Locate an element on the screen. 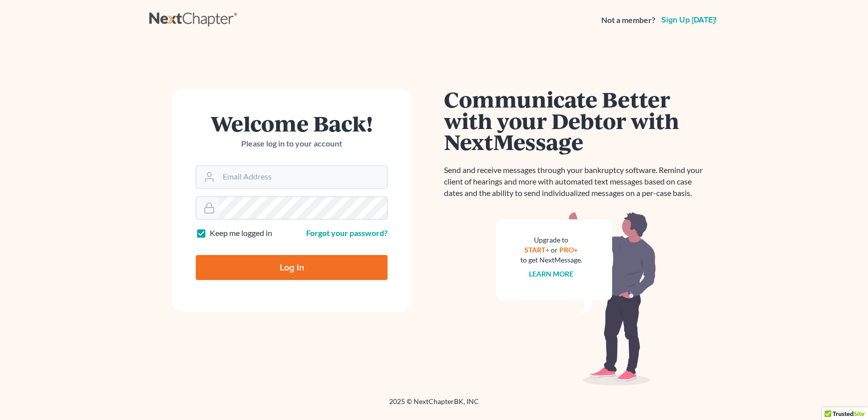 Image resolution: width=868 pixels, height=420 pixels. h1: Communicate Better with your Debtor with NextMessage is located at coordinates (577, 121).